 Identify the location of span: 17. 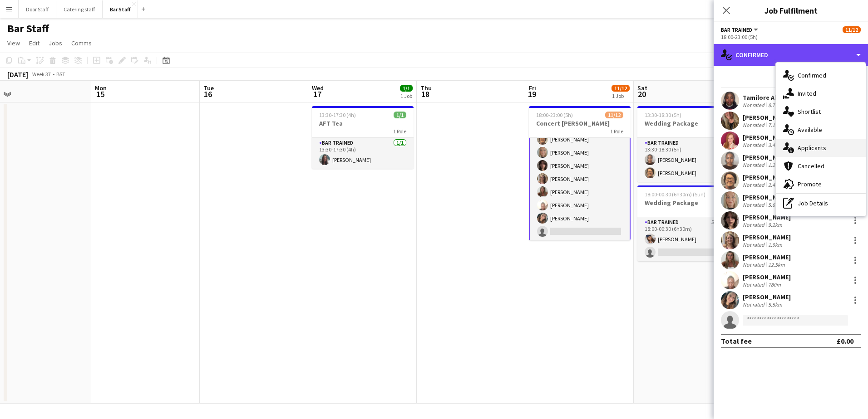
(317, 94).